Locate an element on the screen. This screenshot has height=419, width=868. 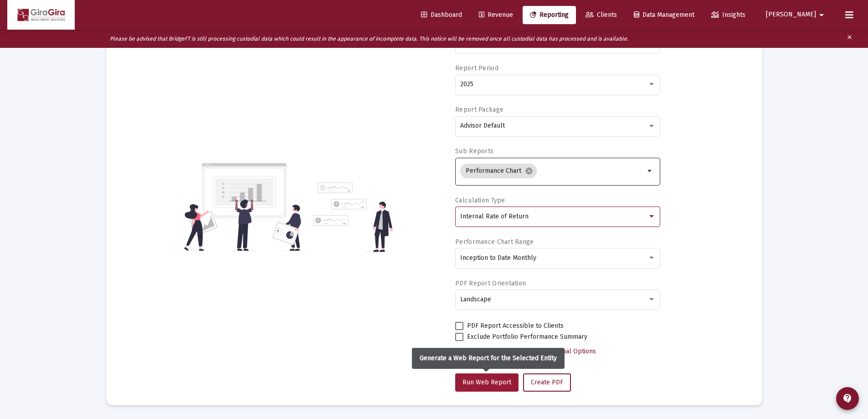
a: Clients is located at coordinates (601, 15).